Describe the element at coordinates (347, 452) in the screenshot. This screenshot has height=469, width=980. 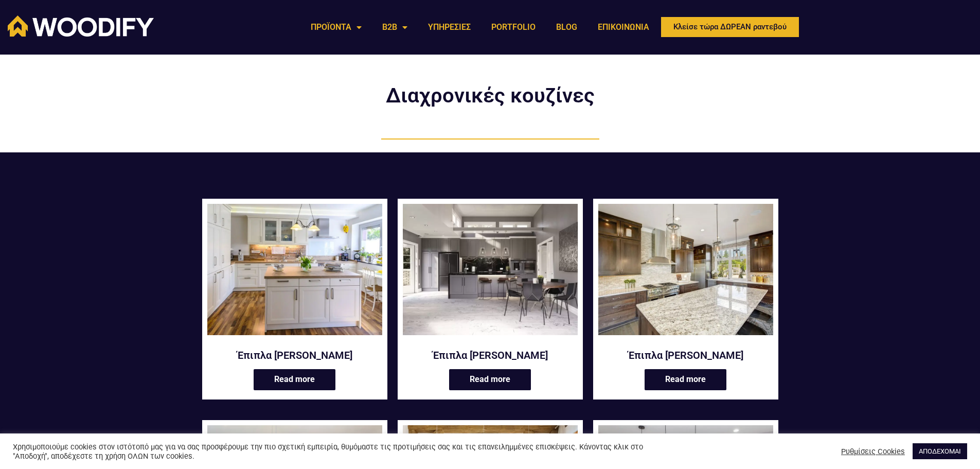
I see `div: Χρησιμοποιούμε cookies στον ιστότοπό μας για να σας προσφέρουμε την πιο σχετική εμπειρία, θυμόμασ...` at that location.